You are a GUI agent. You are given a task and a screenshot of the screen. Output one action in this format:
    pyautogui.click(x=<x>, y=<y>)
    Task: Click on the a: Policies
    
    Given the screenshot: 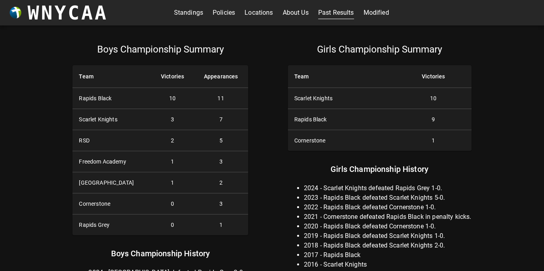 What is the action you would take?
    pyautogui.click(x=224, y=13)
    